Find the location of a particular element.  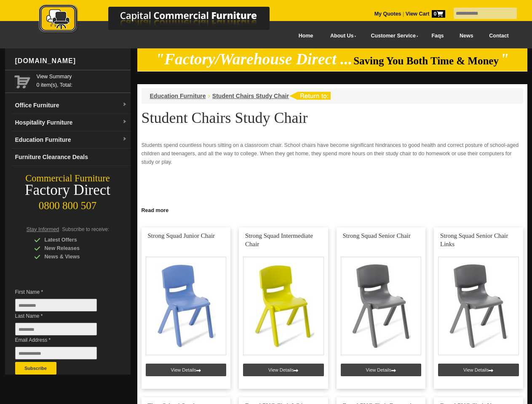

input: Email Address * is located at coordinates (56, 354).